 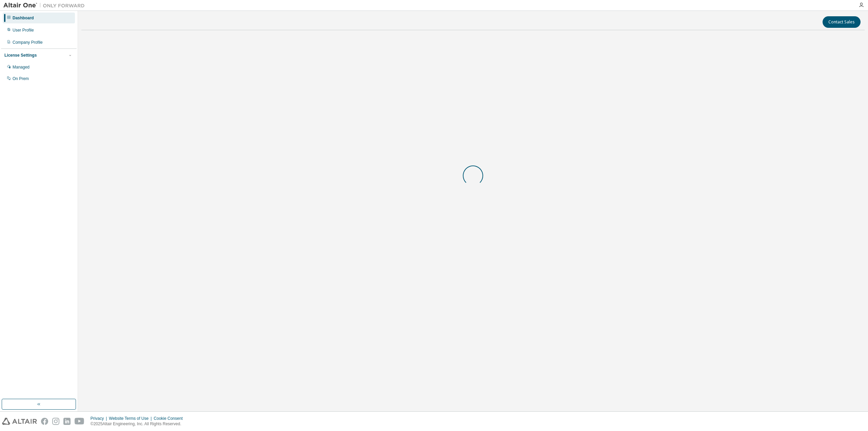 What do you see at coordinates (23, 18) in the screenshot?
I see `div: Dashboard` at bounding box center [23, 18].